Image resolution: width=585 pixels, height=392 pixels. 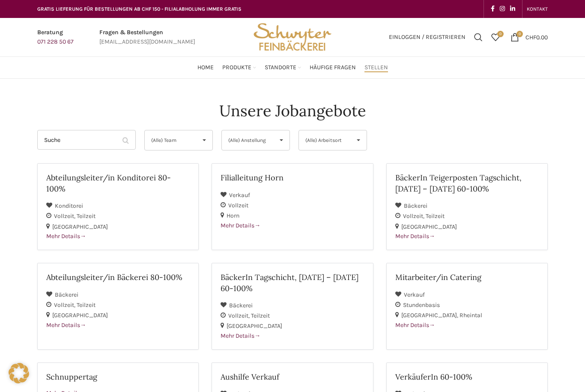 What do you see at coordinates (537, 36) in the screenshot?
I see `bdi: 0.00` at bounding box center [537, 36].